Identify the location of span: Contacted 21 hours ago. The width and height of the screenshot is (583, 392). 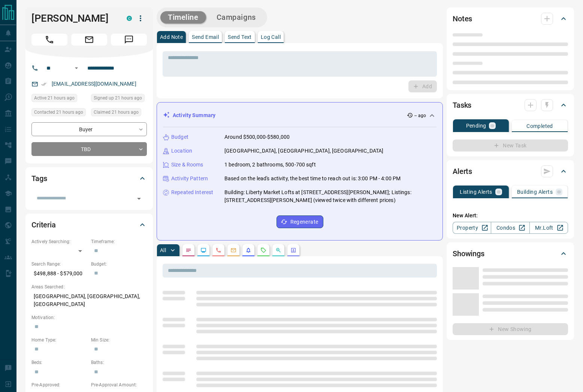
(58, 112).